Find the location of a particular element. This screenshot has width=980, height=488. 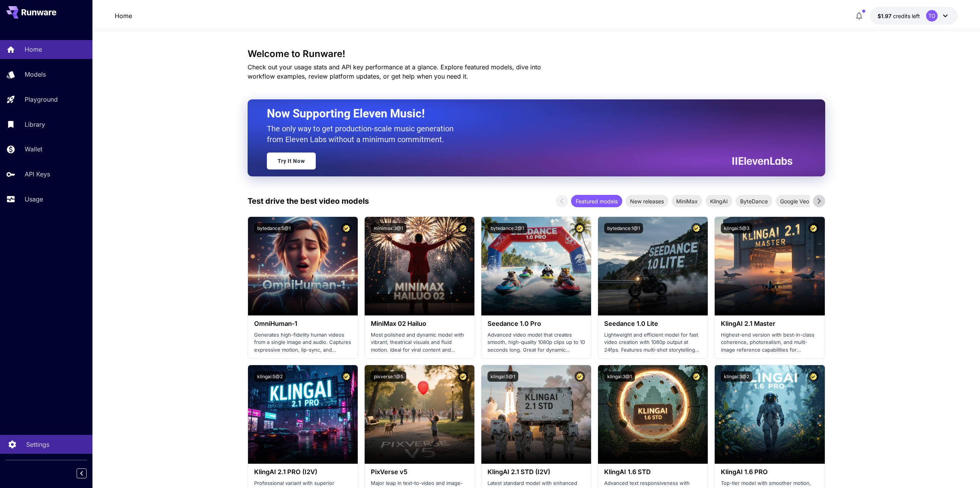

p: Wallet is located at coordinates (33, 149).